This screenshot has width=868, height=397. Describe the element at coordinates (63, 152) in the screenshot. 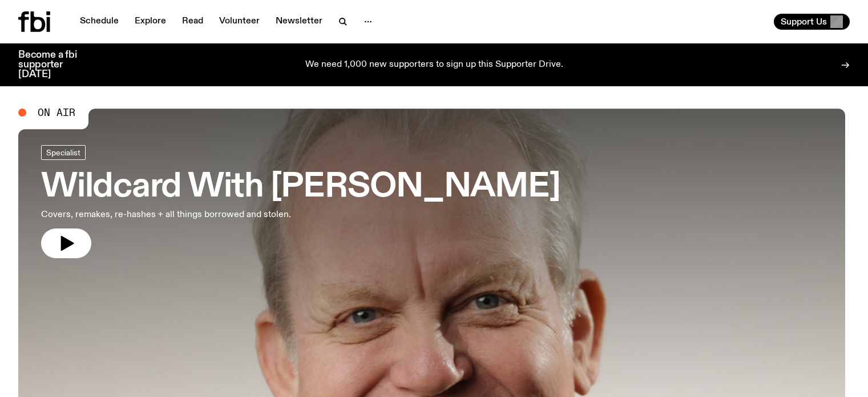

I see `span: Specialist` at that location.